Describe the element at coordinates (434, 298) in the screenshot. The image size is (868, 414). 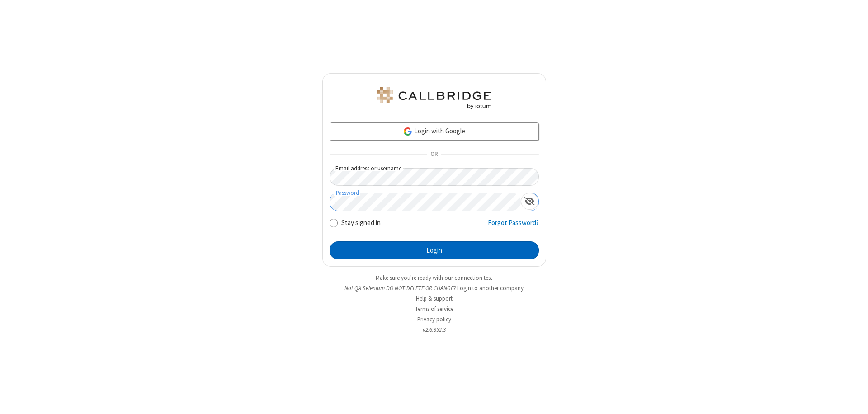
I see `a: Help & support` at that location.